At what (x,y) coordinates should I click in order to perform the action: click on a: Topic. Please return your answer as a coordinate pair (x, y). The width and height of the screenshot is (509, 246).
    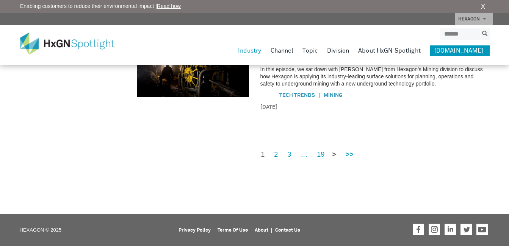
    Looking at the image, I should click on (310, 51).